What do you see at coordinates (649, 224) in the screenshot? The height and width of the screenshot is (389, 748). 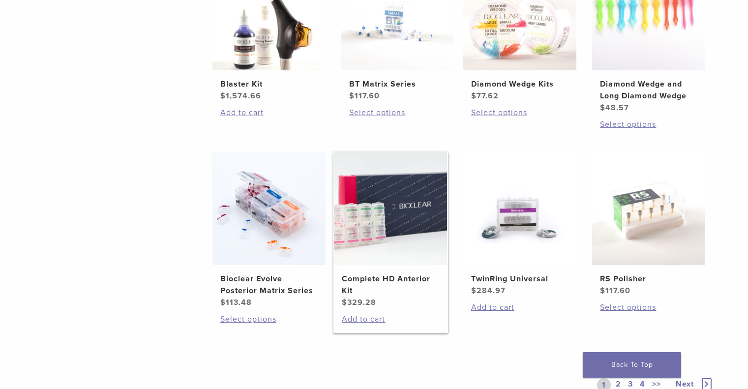 I see `a: RS PolisherRS Polisher $117.60` at bounding box center [649, 224].